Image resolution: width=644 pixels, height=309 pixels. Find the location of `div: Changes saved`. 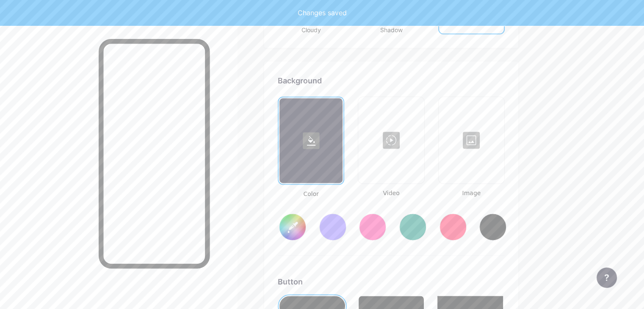

div: Changes saved is located at coordinates (322, 13).